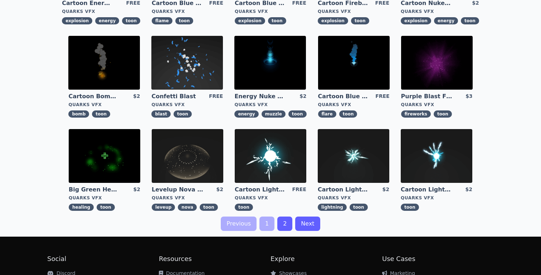 The image size is (541, 275). Describe the element at coordinates (344, 96) in the screenshot. I see `a: Cartoon Blue Flare` at that location.